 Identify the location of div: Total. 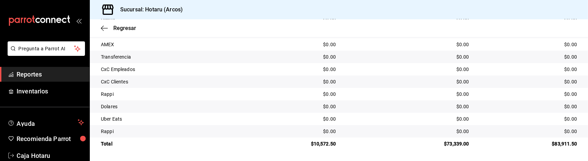
(169, 144).